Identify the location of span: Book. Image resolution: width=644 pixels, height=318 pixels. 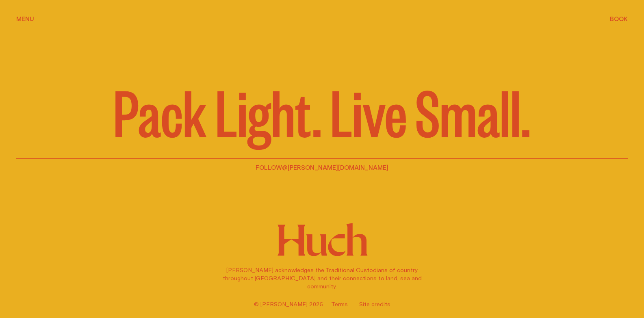
(619, 19).